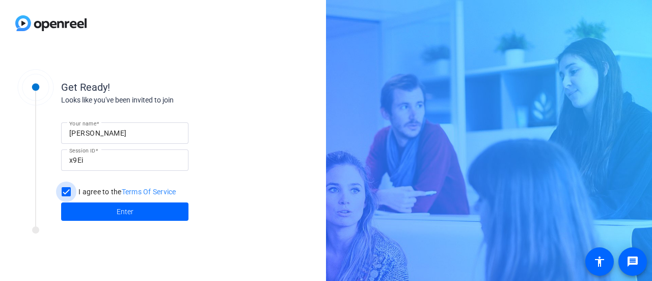  I want to click on mat-icon: accessibility, so click(600, 261).